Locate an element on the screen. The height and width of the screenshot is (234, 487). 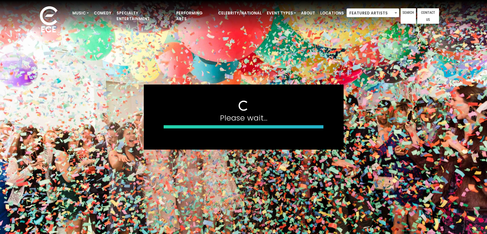
a: Celebrity/National is located at coordinates (240, 13).